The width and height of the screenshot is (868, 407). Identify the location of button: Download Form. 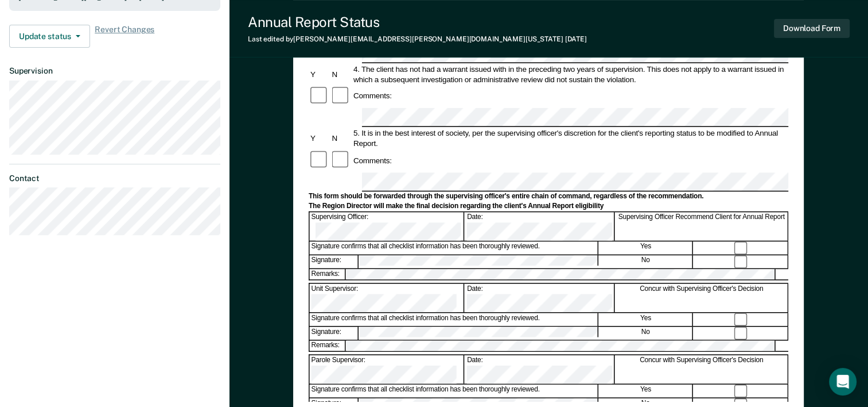
(812, 28).